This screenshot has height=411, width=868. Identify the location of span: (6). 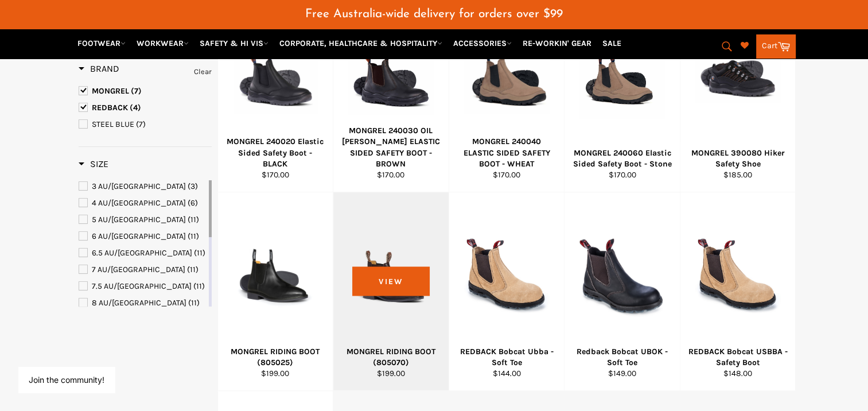
(193, 203).